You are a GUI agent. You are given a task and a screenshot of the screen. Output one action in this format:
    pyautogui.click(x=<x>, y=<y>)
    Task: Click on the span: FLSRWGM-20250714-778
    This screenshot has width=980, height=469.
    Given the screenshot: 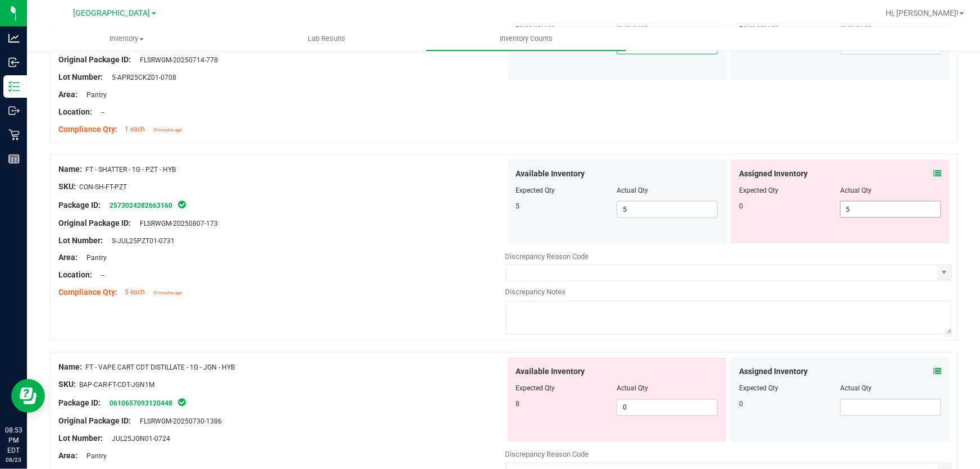 What is the action you would take?
    pyautogui.click(x=176, y=60)
    